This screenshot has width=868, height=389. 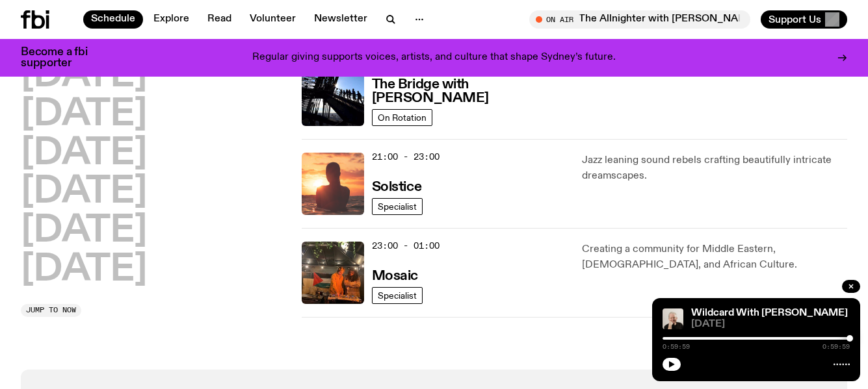 What do you see at coordinates (794, 20) in the screenshot?
I see `span: Support Us` at bounding box center [794, 20].